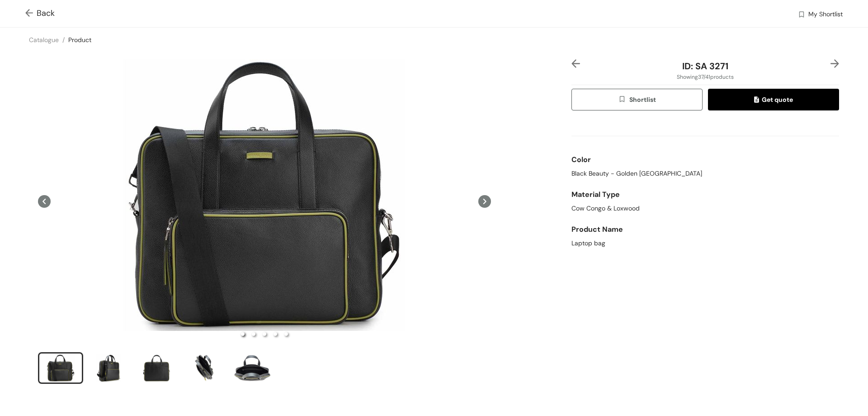 This screenshot has height=416, width=868. What do you see at coordinates (576, 63) in the screenshot?
I see `img: left` at bounding box center [576, 63].